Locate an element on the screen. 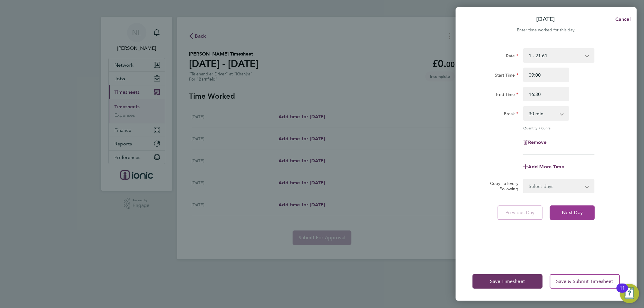 The width and height of the screenshot is (644, 308). button: Save Timesheet is located at coordinates (508, 282).